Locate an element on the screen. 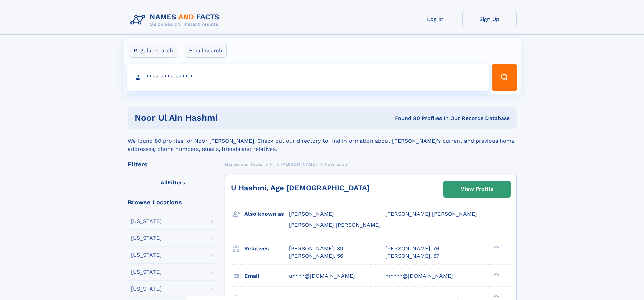 The width and height of the screenshot is (644, 300). a: Log In is located at coordinates (436, 19).